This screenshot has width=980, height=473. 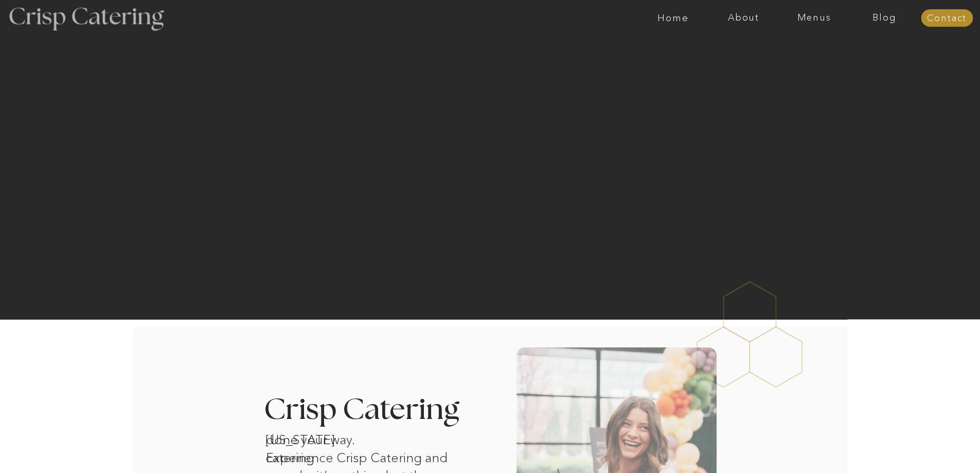 I want to click on a: Home, so click(x=672, y=18).